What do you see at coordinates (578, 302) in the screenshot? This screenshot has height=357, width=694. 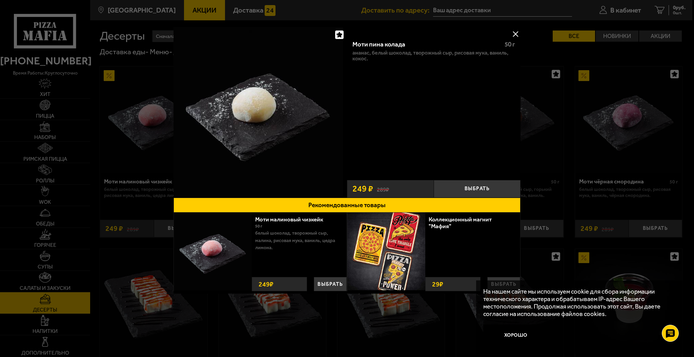 I see `p: На нашем сайте мы используем cookie для сбора информации технического характера и обрабатываем IP...` at bounding box center [578, 302].